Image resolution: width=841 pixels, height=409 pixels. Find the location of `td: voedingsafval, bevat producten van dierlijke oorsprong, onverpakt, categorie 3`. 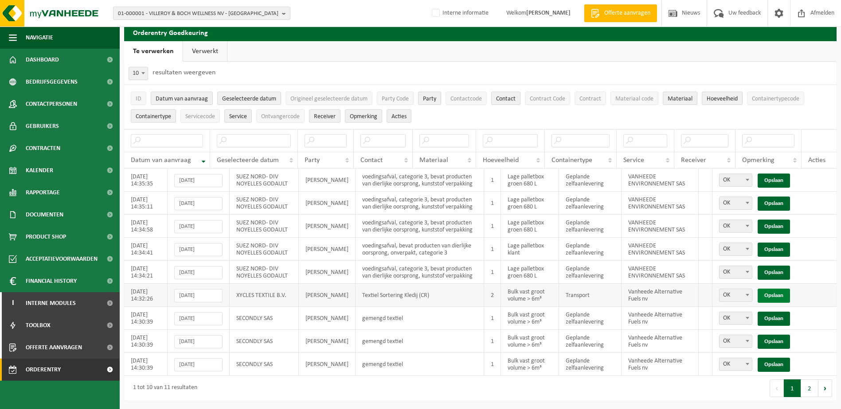

td: voedingsafval, bevat producten van dierlijke oorsprong, onverpakt, categorie 3 is located at coordinates (420, 249).